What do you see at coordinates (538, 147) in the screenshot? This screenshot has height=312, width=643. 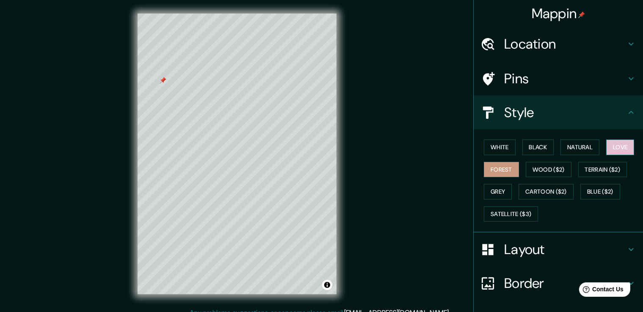 I see `button: Black` at bounding box center [538, 147].